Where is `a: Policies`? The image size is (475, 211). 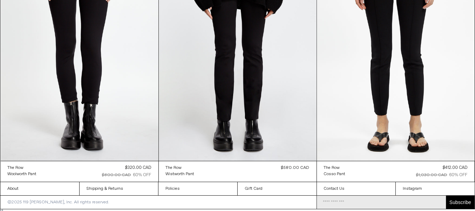 a: Policies is located at coordinates (198, 189).